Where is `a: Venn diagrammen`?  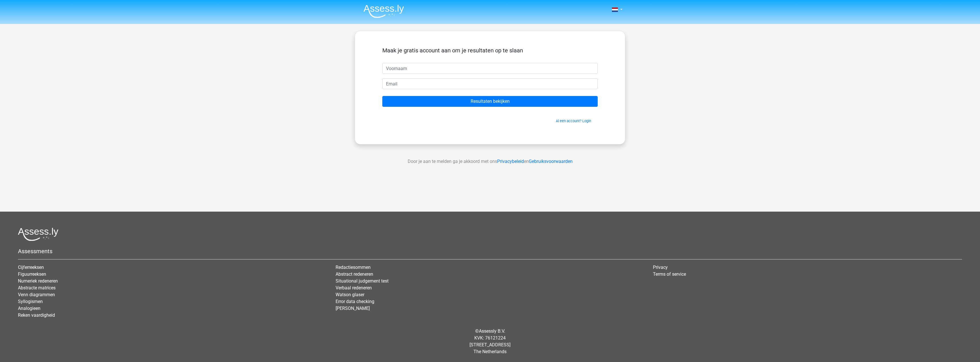 a: Venn diagrammen is located at coordinates (36, 294).